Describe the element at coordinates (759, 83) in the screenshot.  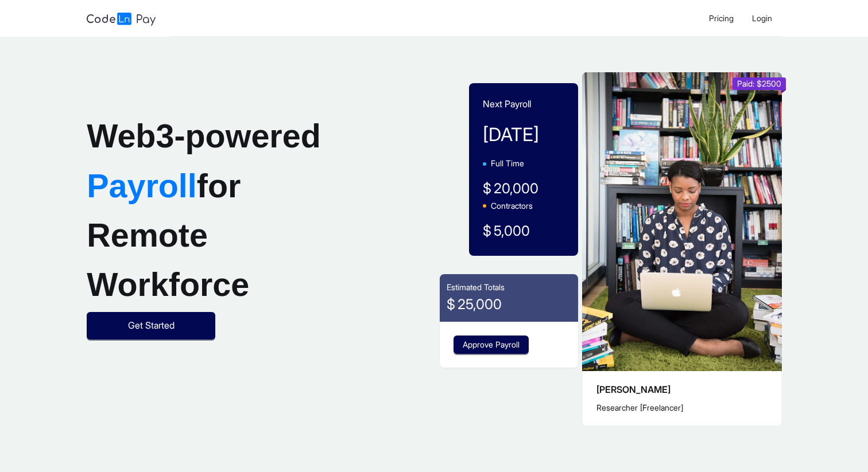
I see `span: Paid: $2500` at that location.